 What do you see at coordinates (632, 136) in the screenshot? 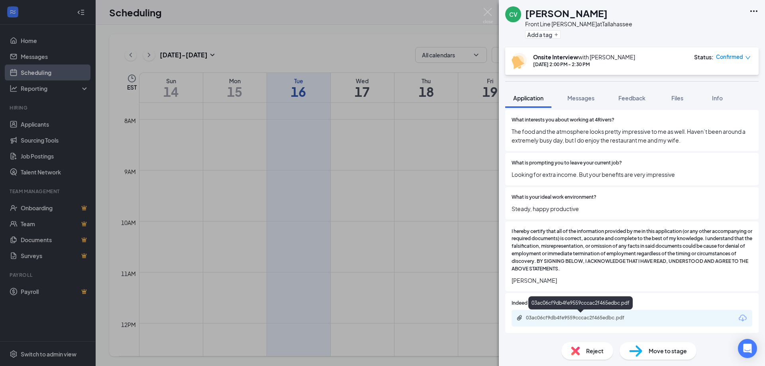
I see `span: The food and the atmosphere looks pretty impressive to me as well. Haven’t been around a extremel...` at bounding box center [632, 136].